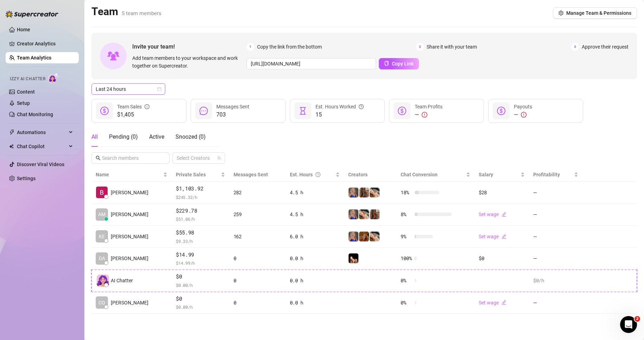 This screenshot has height=340, width=644. Describe the element at coordinates (340, 106) in the screenshot. I see `div: Est. Hours Worked` at that location.